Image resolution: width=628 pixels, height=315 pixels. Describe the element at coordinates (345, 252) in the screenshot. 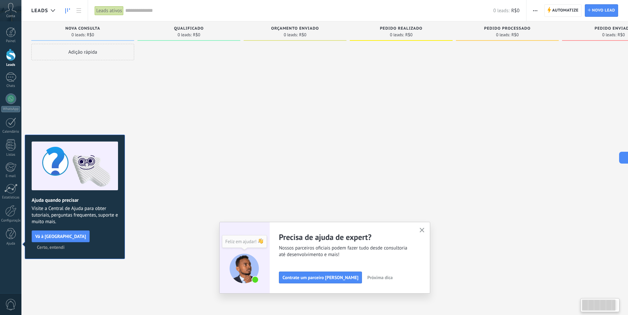

I see `span: Nossos parceiros oficiais podem fazer tudo desde consultoria até desenvolvimento e mais!` at that location.